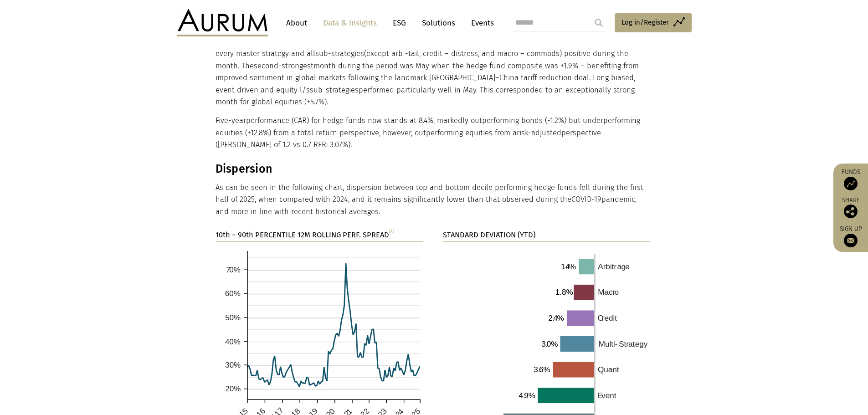 Image resolution: width=868 pixels, height=415 pixels. Describe the element at coordinates (851, 236) in the screenshot. I see `a: Sign up` at that location.